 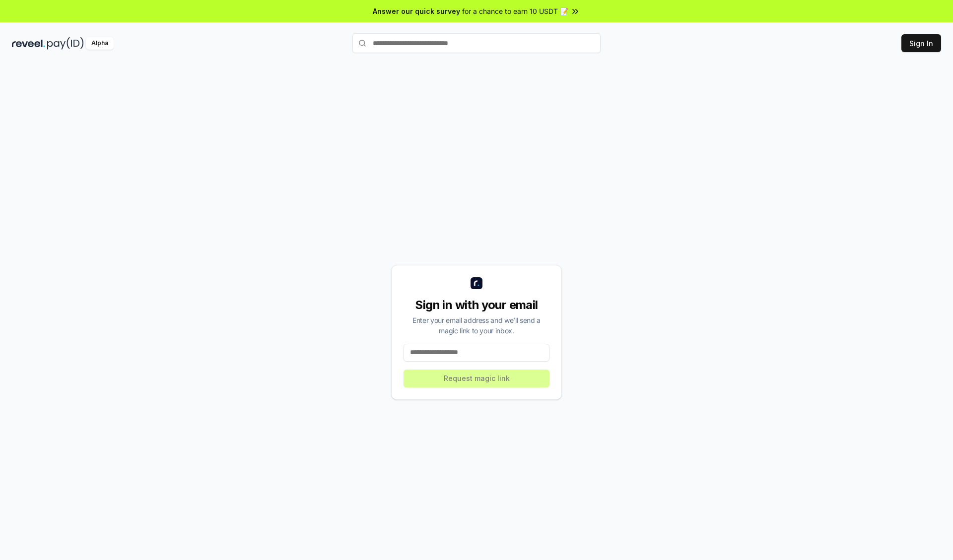 I want to click on img: logo_small, so click(x=477, y=283).